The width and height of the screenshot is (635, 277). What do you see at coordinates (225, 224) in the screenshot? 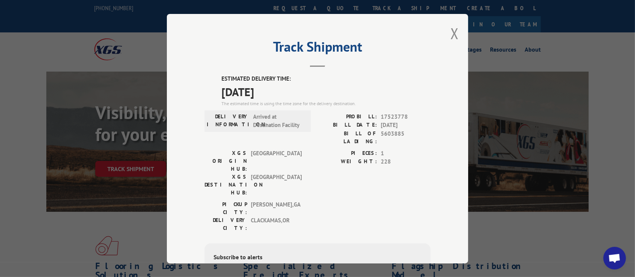
I see `label: DELIVERY CITY:` at bounding box center [225, 224].